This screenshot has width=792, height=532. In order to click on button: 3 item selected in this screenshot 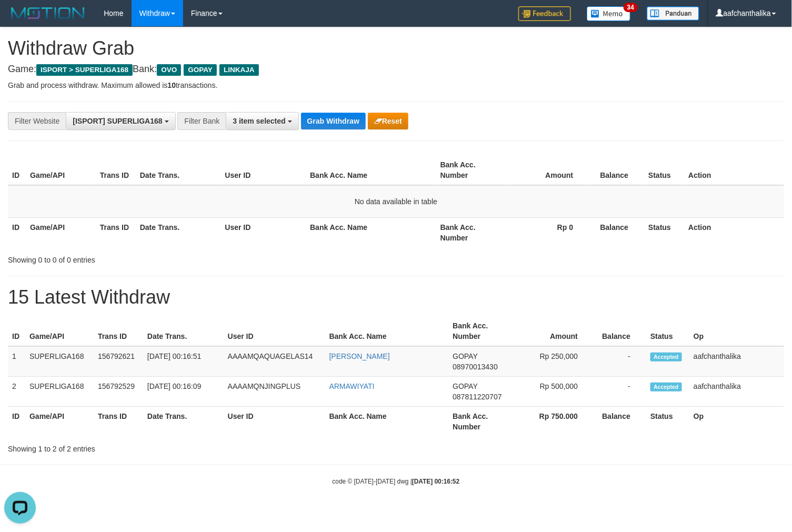, I will do `click(262, 121)`.